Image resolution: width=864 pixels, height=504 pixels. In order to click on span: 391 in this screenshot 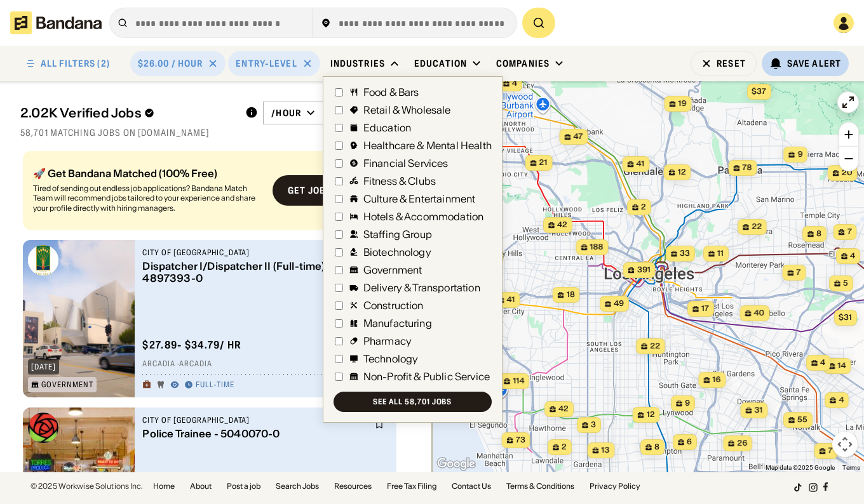, I will do `click(643, 270)`.